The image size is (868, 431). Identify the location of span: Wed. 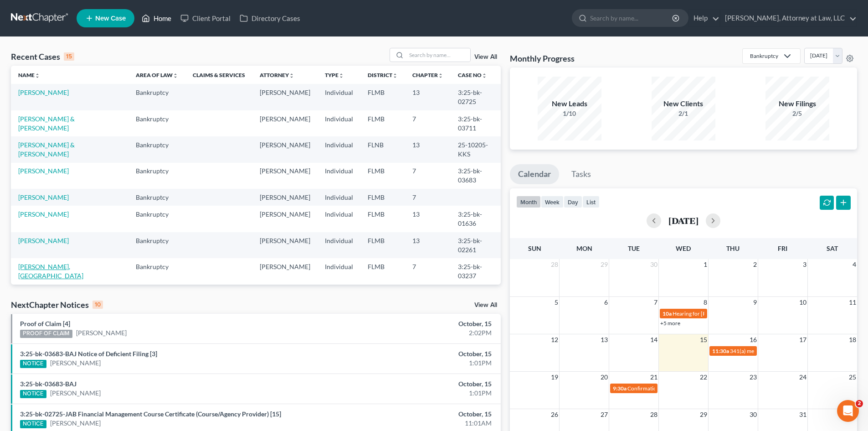
(683, 248).